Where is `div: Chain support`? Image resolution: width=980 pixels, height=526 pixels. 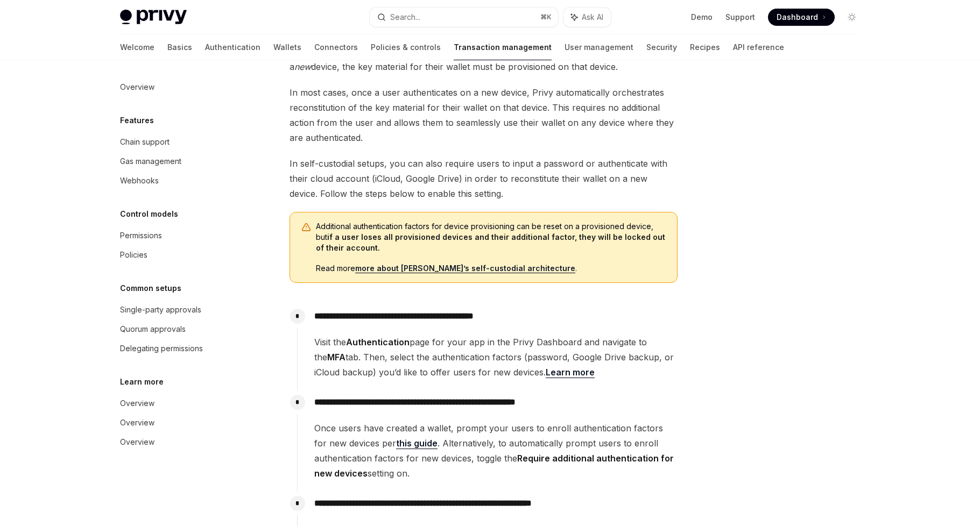 div: Chain support is located at coordinates (145, 142).